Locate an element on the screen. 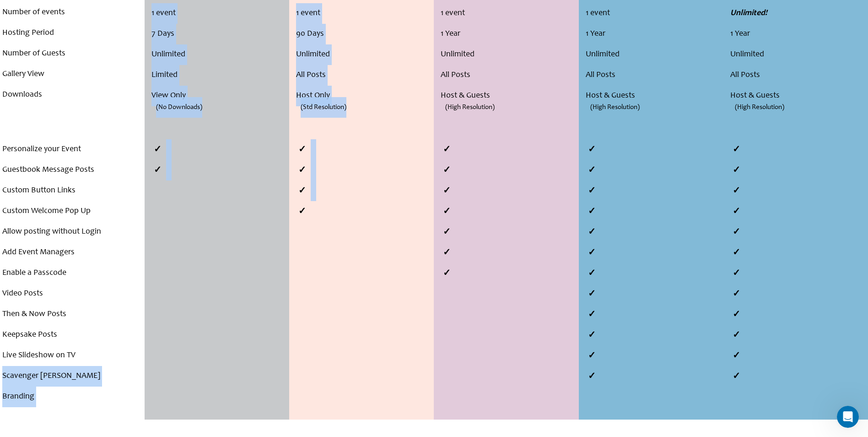 Image resolution: width=868 pixels, height=437 pixels. li: Live Slideshow on TV is located at coordinates (73, 356).